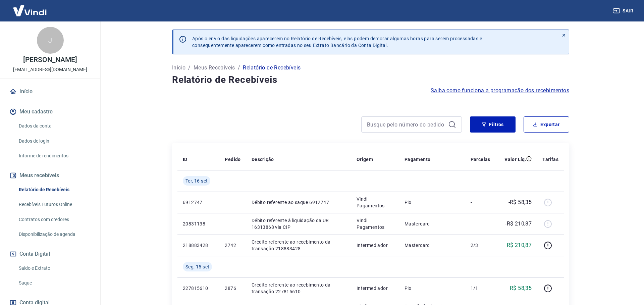 The height and width of the screenshot is (305, 644). Describe the element at coordinates (54, 204) in the screenshot. I see `a: Recebíveis Futuros Online` at that location.